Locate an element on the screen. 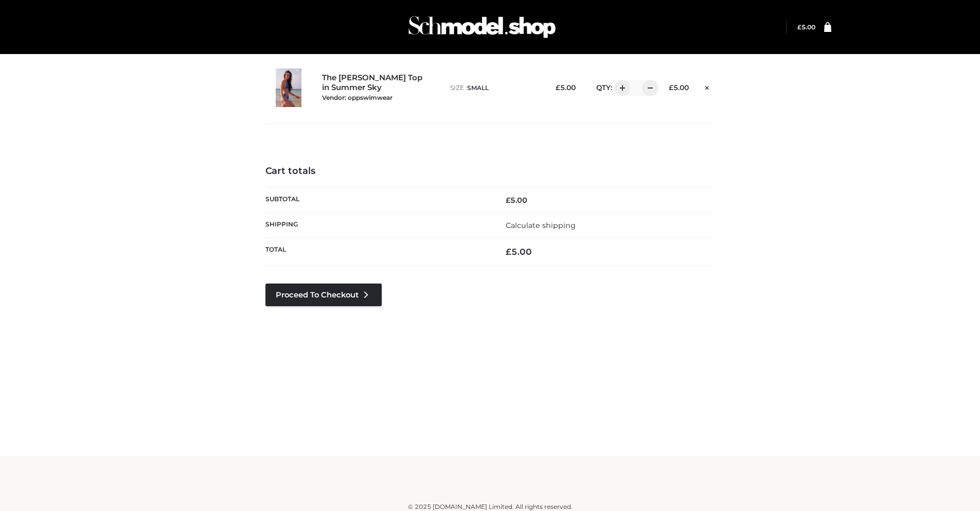 Image resolution: width=980 pixels, height=511 pixels. a: Proceed to Checkout is located at coordinates (323, 295).